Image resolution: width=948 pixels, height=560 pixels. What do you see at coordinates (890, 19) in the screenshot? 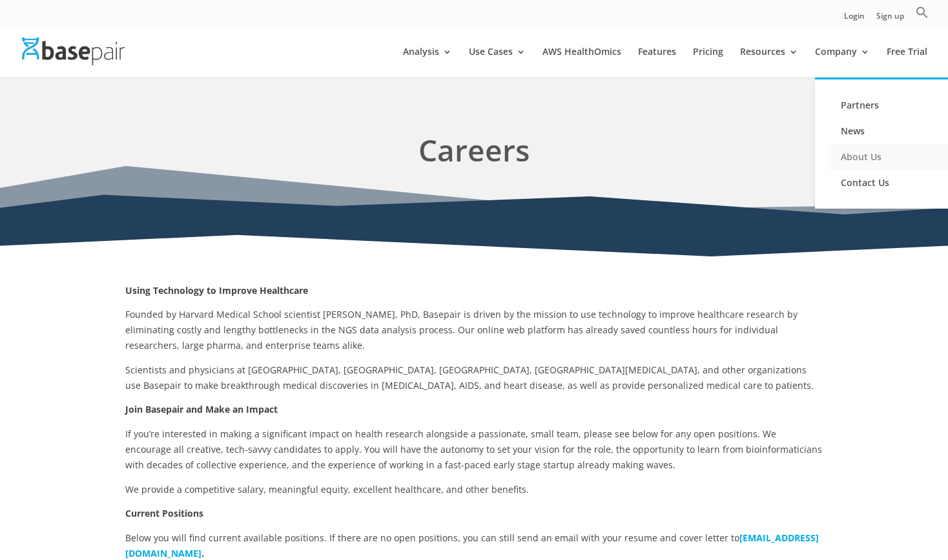
I see `a: Sign up` at bounding box center [890, 19].